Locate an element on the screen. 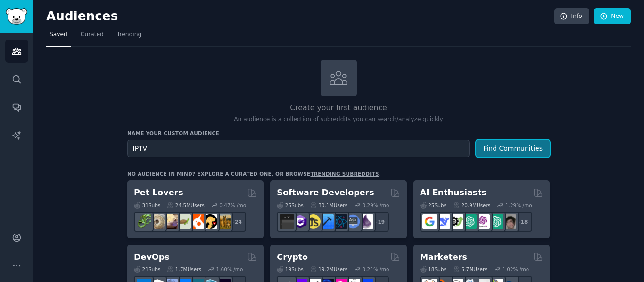 This screenshot has width=644, height=282. button: Find Communities is located at coordinates (513, 148).